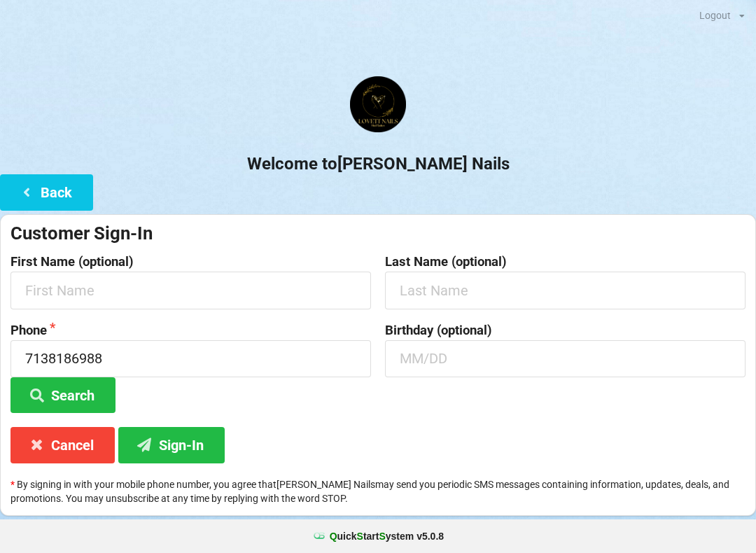 Image resolution: width=756 pixels, height=553 pixels. What do you see at coordinates (565, 262) in the screenshot?
I see `label: Last Name (optional)` at bounding box center [565, 262].